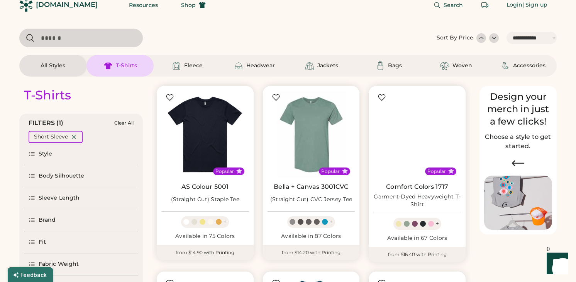  What do you see at coordinates (189, 5) in the screenshot?
I see `span: Shop` at bounding box center [189, 5].